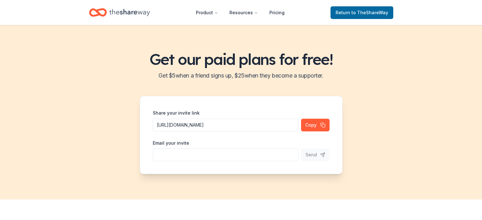 Image resolution: width=482 pixels, height=220 pixels. I want to click on label: Share your invite link, so click(176, 113).